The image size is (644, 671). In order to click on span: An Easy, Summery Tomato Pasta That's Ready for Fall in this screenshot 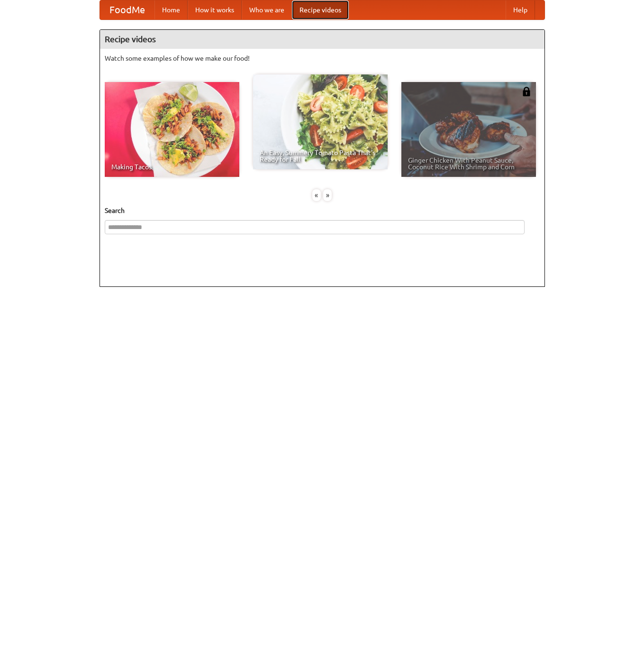, I will do `click(321, 156)`.